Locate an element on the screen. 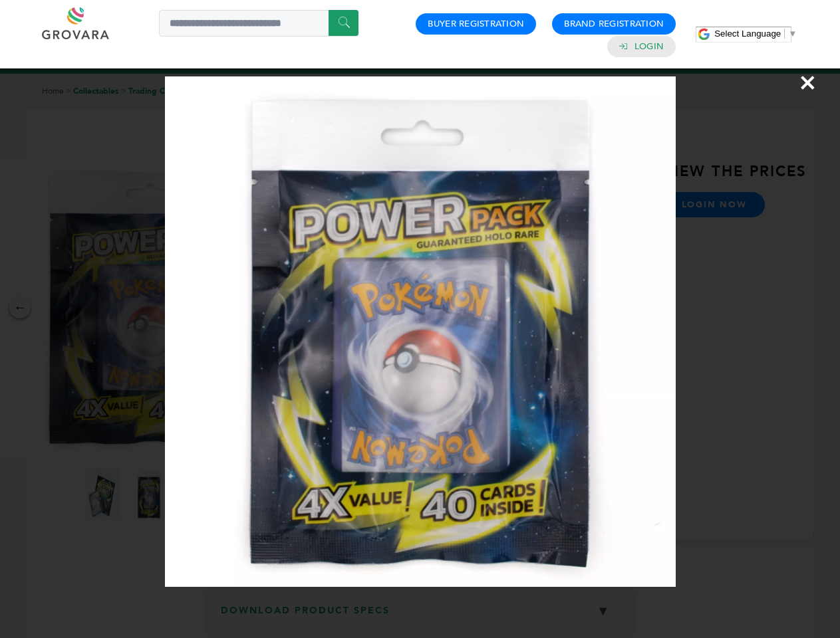 Image resolution: width=840 pixels, height=638 pixels. a: Buyer Registration is located at coordinates (475, 24).